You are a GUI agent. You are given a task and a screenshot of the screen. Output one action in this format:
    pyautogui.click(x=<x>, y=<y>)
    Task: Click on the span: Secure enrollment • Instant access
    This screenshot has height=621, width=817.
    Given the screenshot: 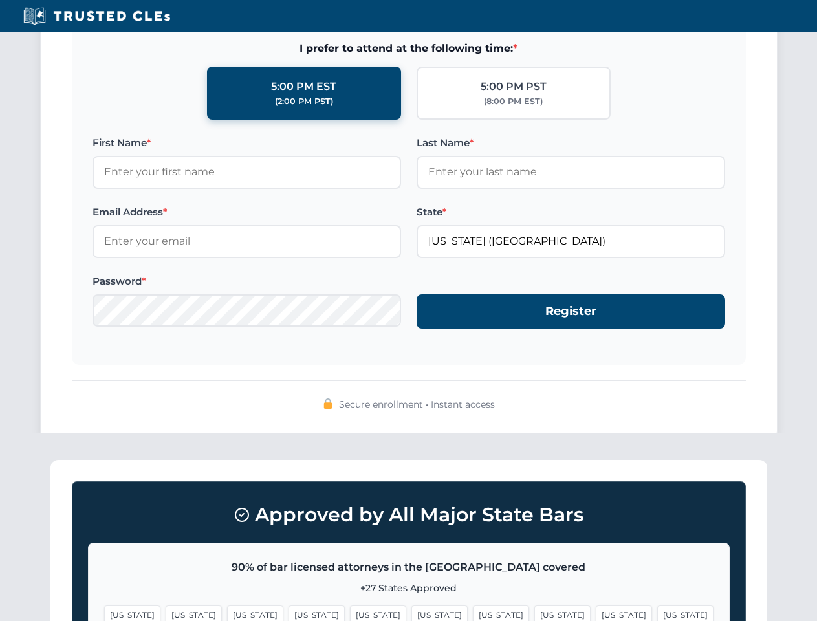 What is the action you would take?
    pyautogui.click(x=416, y=404)
    